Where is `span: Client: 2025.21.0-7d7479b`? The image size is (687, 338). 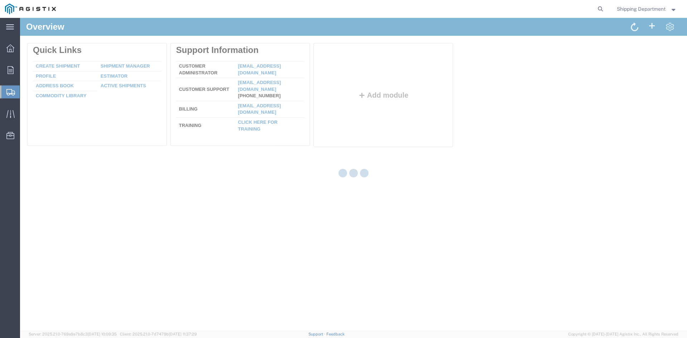
span: Client: 2025.21.0-7d7479b is located at coordinates (158, 334).